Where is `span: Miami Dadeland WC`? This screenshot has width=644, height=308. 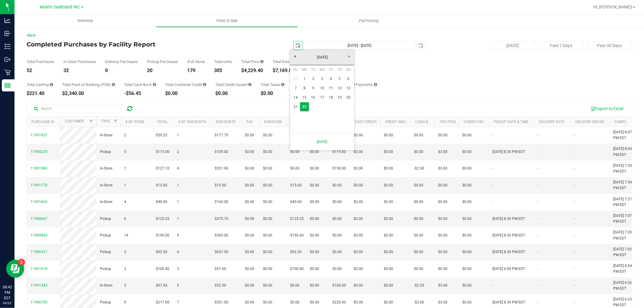 span: Miami Dadeland WC is located at coordinates (60, 7).